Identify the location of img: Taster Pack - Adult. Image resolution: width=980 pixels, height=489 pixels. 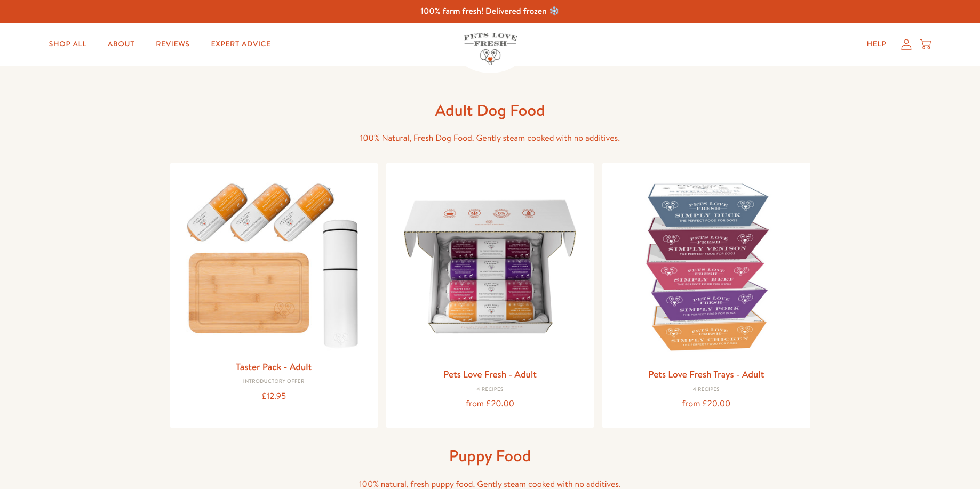
(274, 263).